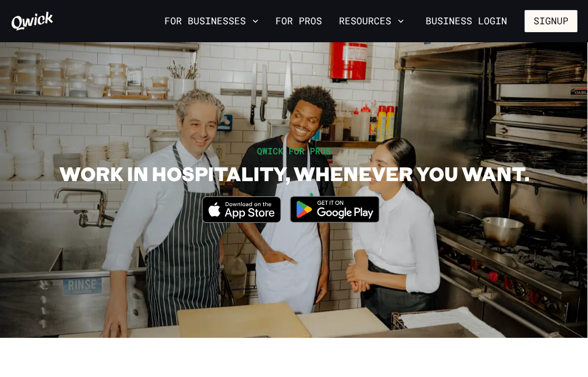 Image resolution: width=588 pixels, height=377 pixels. What do you see at coordinates (294, 173) in the screenshot?
I see `h1: WORK IN HOSPITALITY, WHENEVER YOU WANT.` at bounding box center [294, 173].